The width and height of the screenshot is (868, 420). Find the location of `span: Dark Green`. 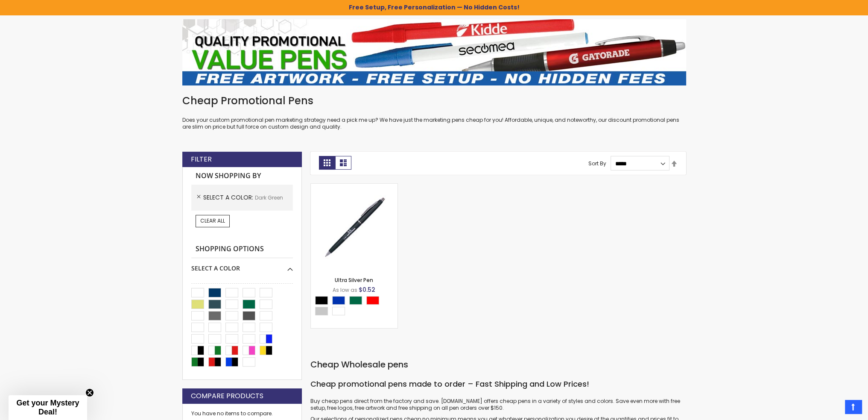

span: Dark Green is located at coordinates (269, 197).